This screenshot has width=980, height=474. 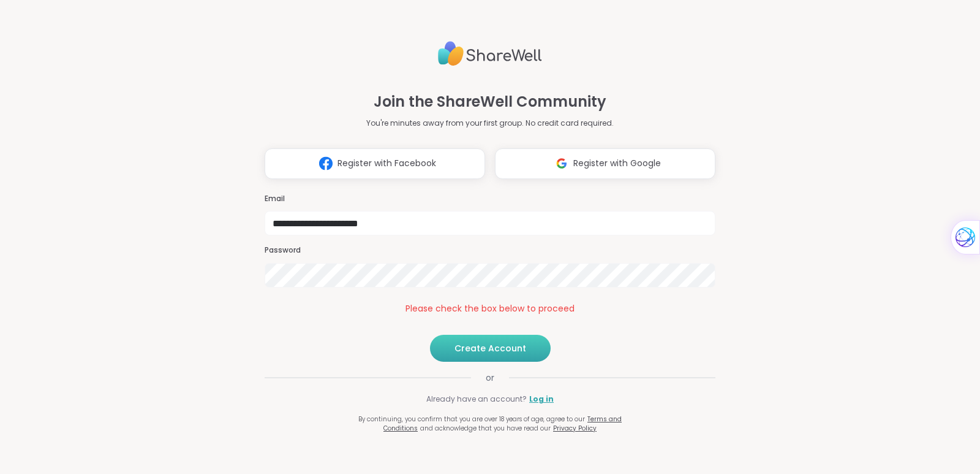 I want to click on span: Create Account, so click(x=490, y=348).